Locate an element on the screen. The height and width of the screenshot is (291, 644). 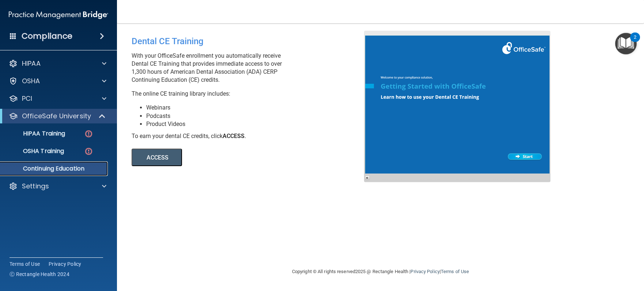
p: With your OfficeSafe enrollment you automatically receive Dental CE Training that provides immedi... is located at coordinates (250, 68).